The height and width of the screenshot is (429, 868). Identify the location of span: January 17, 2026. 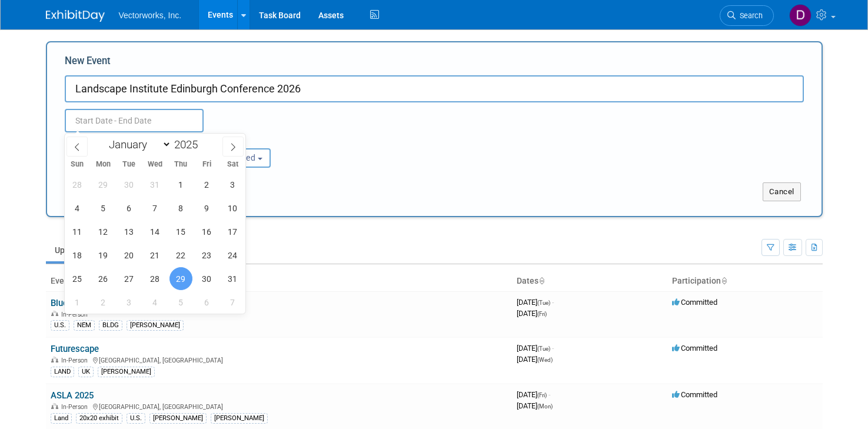
(233, 231).